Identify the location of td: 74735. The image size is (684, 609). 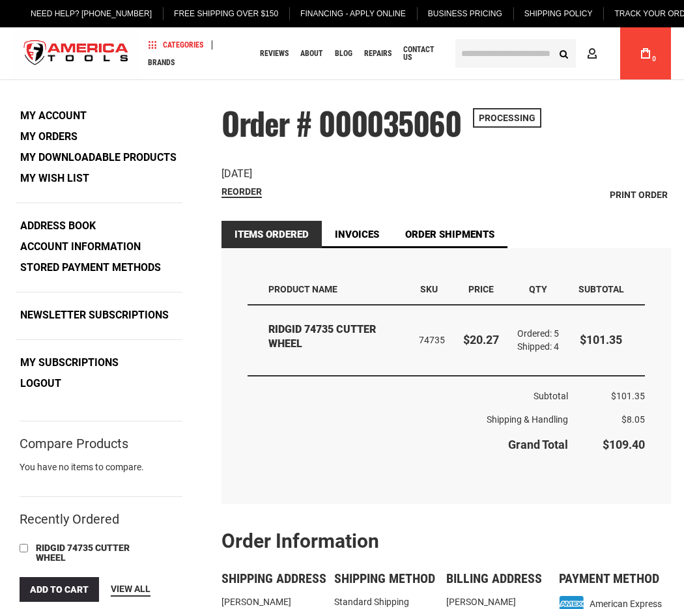
(432, 341).